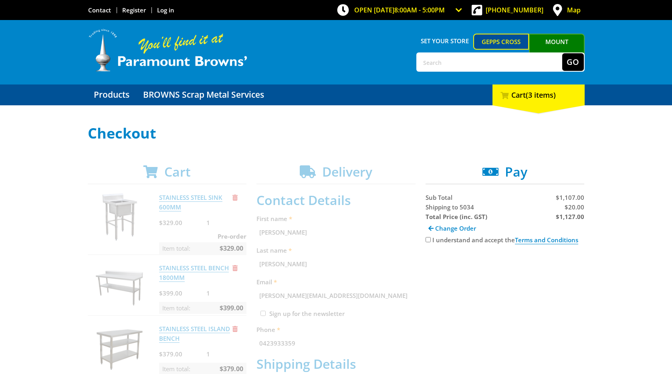 The image size is (672, 374). I want to click on a: Go to the Products page, so click(111, 95).